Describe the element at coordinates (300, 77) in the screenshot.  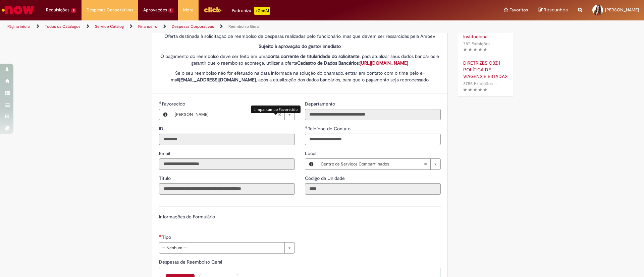
I see `p: Se o seu reembolso não for efetuado na data informada na solução do chamado, entrar em contato co...` at that location.